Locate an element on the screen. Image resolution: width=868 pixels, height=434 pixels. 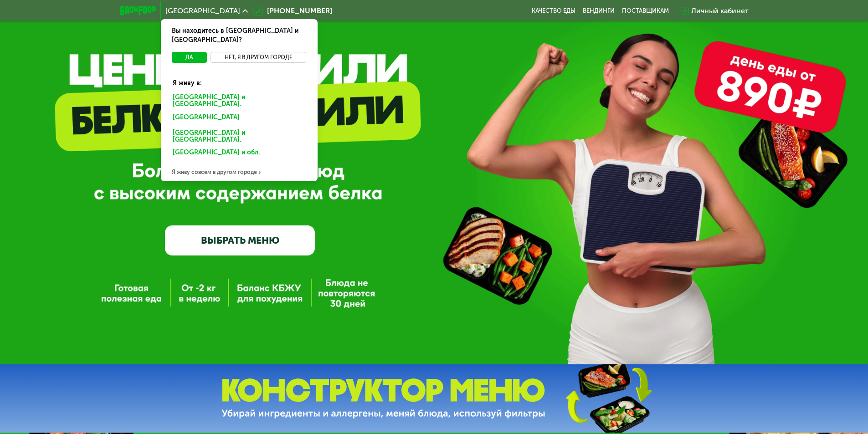
div: Личный кабинет is located at coordinates (720, 11).